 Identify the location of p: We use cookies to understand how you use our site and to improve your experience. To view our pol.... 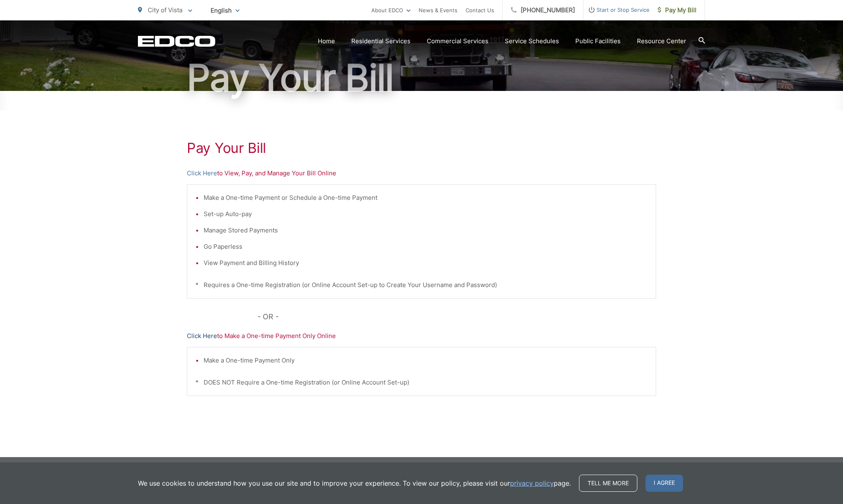
(354, 484).